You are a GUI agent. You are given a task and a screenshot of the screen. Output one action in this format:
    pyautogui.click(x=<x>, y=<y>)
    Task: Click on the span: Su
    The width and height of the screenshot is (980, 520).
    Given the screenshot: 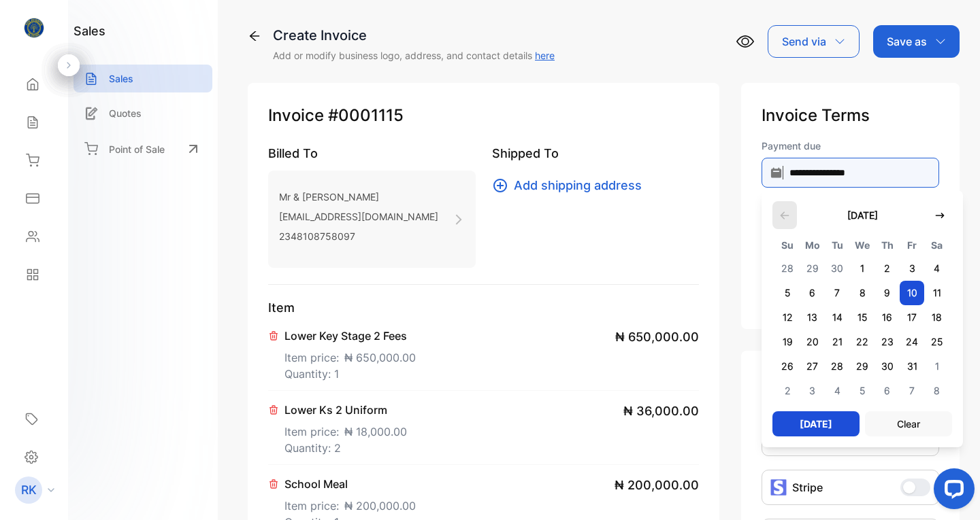 What is the action you would take?
    pyautogui.click(x=788, y=246)
    